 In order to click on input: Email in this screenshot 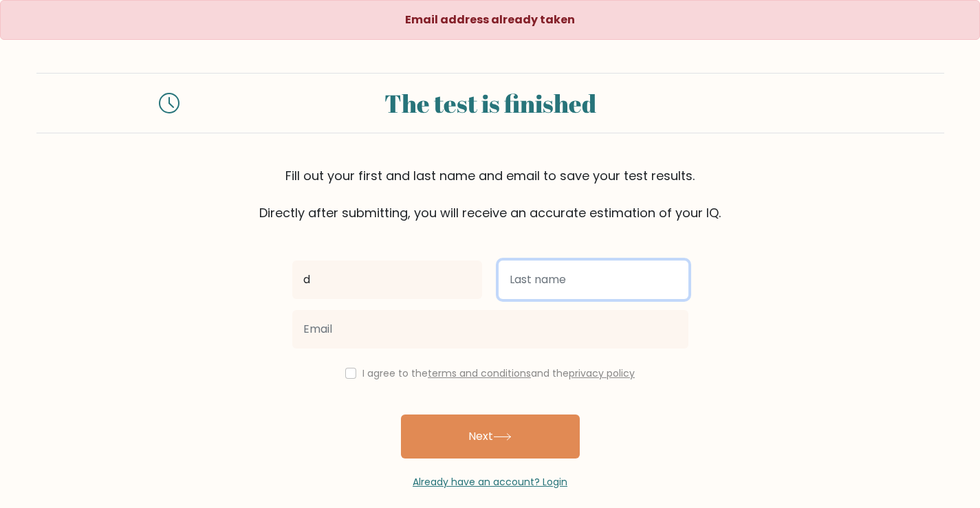, I will do `click(490, 329)`.